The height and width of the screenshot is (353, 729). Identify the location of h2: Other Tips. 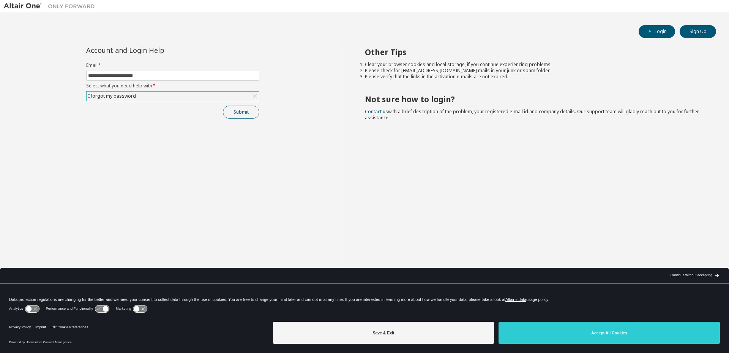
(534, 52).